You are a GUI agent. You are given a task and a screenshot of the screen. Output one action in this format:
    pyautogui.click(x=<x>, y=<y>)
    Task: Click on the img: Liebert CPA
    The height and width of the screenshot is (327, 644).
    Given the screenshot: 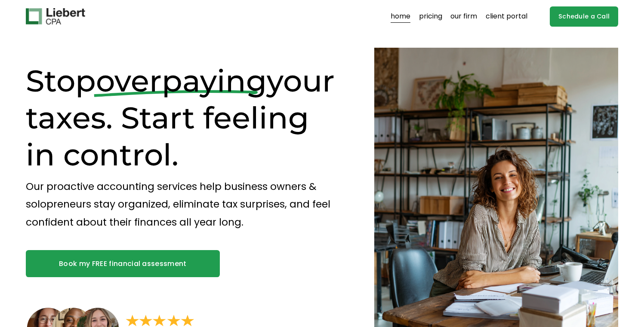 What is the action you would take?
    pyautogui.click(x=55, y=17)
    